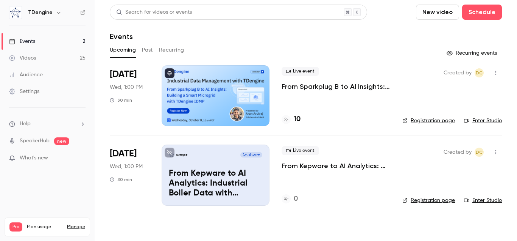 This screenshot has height=241, width=517. I want to click on h6: TDengine, so click(40, 12).